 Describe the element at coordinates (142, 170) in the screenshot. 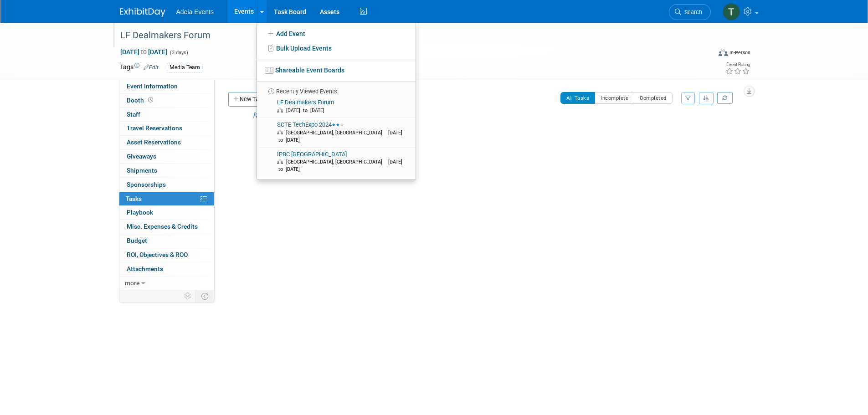

I see `span: Shipments` at that location.